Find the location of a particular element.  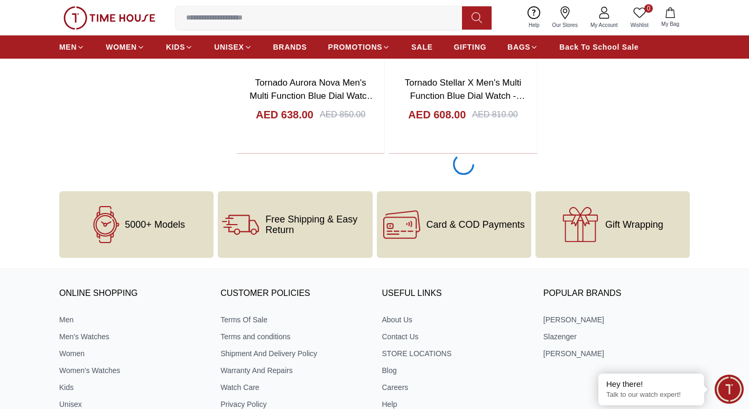

div: AED 810.00 is located at coordinates (495, 115).